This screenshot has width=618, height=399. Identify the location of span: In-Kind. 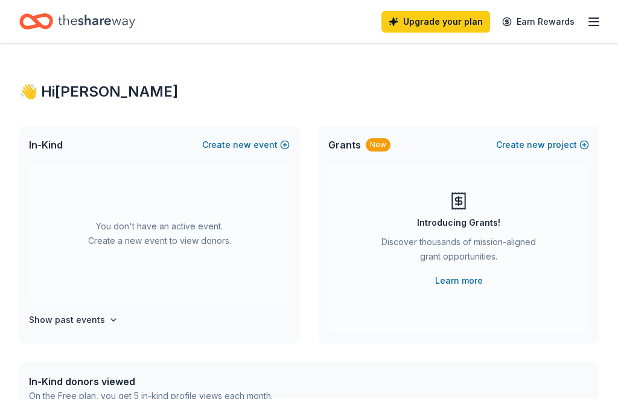
(46, 145).